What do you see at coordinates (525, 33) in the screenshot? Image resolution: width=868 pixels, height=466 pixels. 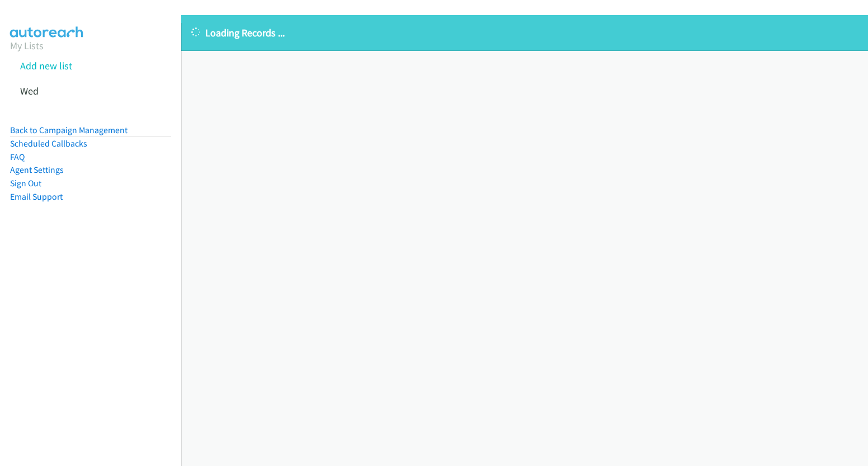 I see `p: Loading Records ...` at bounding box center [525, 33].